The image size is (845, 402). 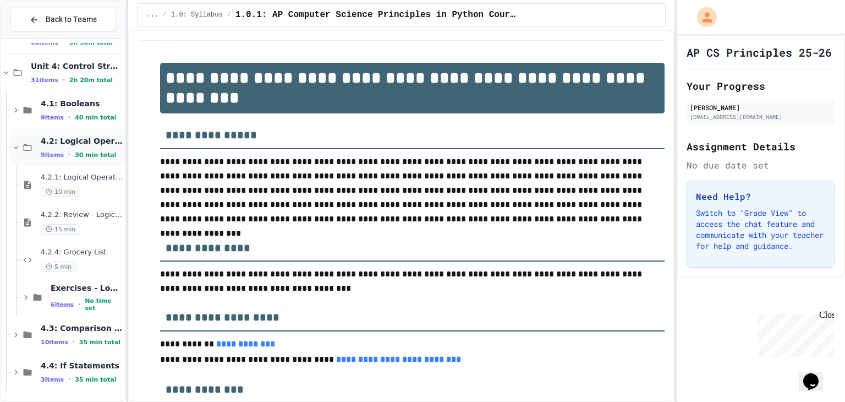 I want to click on span: 31 items, so click(x=45, y=80).